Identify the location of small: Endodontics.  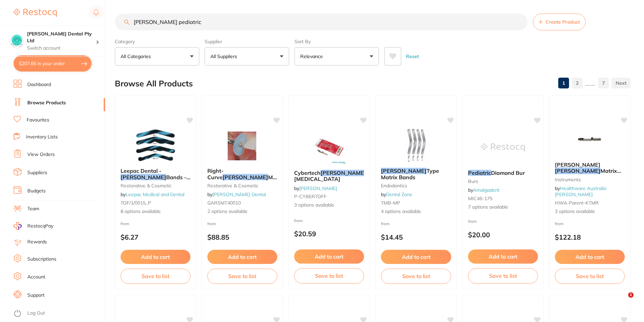
(416, 186).